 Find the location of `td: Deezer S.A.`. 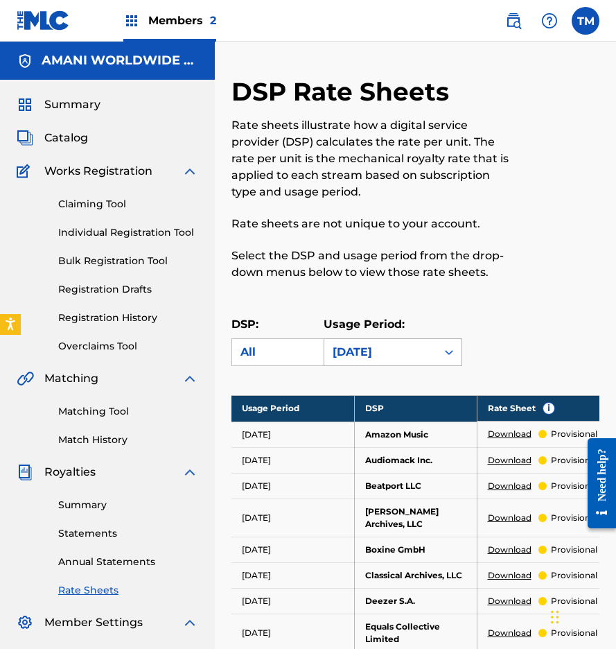

td: Deezer S.A. is located at coordinates (415, 600).